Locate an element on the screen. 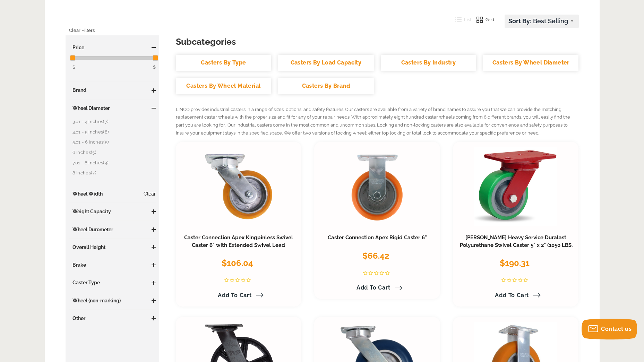 This screenshot has height=362, width=644. h3: Wheel Width is located at coordinates (112, 194).